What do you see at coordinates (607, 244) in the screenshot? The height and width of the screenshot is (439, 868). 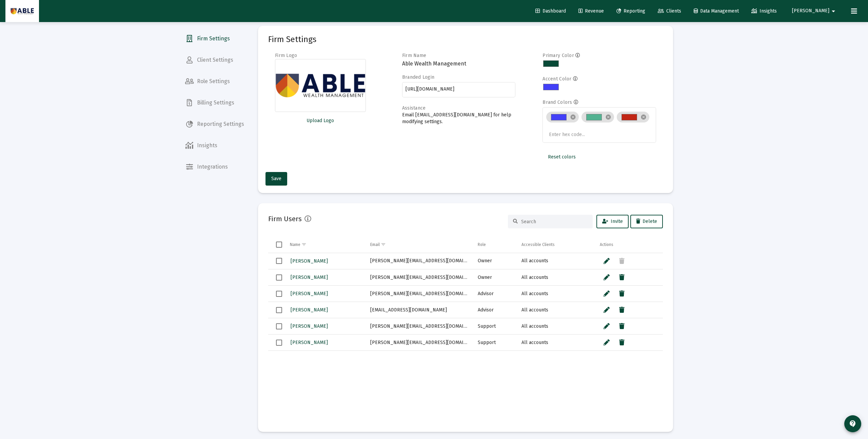 I see `div: Actions` at bounding box center [607, 244].